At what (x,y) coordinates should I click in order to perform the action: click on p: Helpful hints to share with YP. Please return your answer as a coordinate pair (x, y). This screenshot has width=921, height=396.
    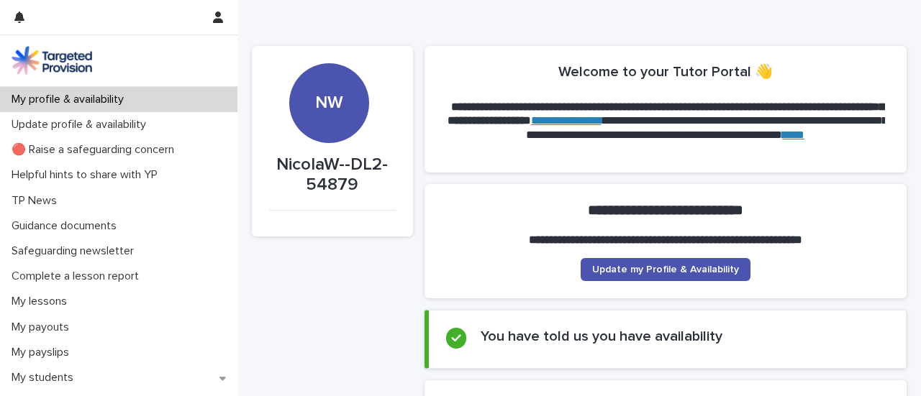
    Looking at the image, I should click on (87, 175).